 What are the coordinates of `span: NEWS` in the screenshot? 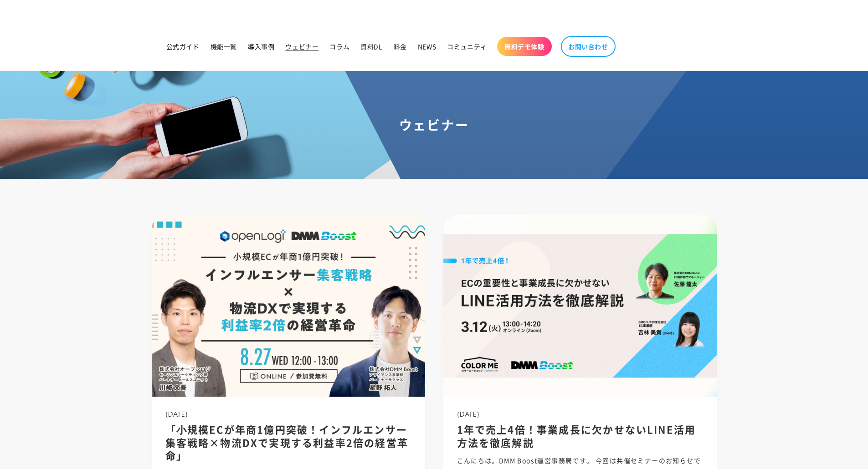 It's located at (426, 46).